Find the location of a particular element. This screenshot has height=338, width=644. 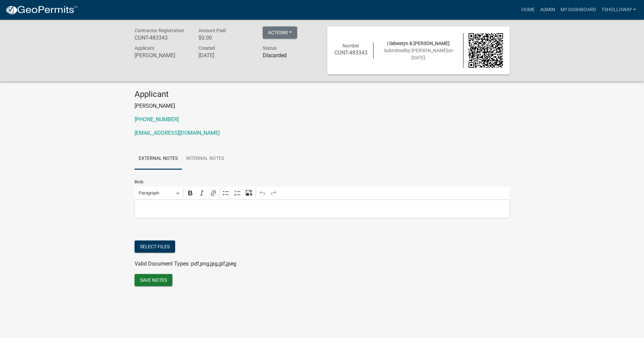

button: Paragraph, Heading is located at coordinates (159, 193).